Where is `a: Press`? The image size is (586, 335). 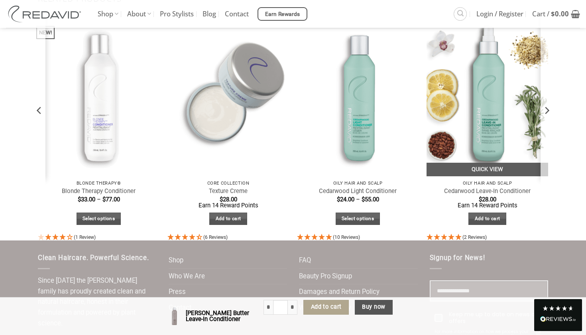
a: Press is located at coordinates (177, 292).